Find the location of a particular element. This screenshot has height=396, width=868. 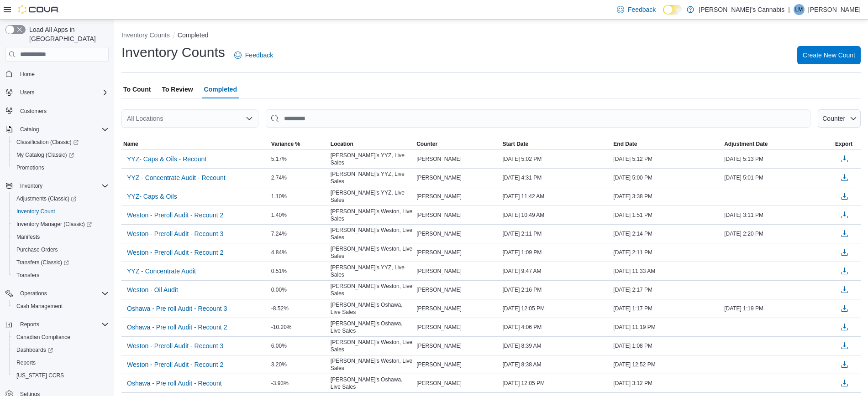

button: Users is located at coordinates (27, 93).